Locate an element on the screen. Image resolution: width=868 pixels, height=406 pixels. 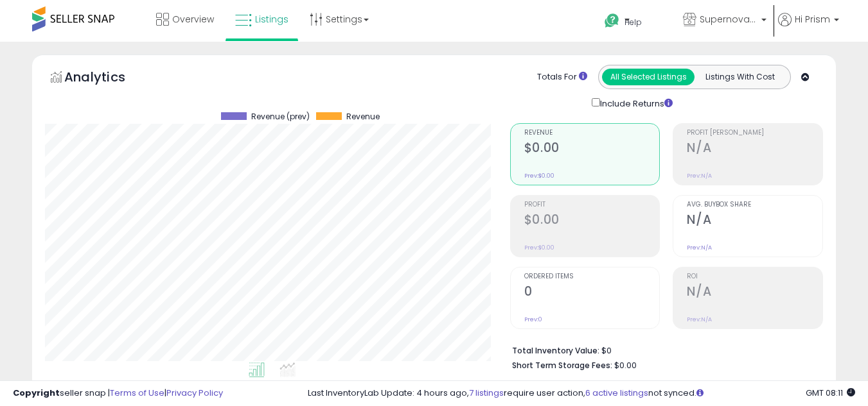
span: 2025-08-11 08:11 GMT is located at coordinates (830, 392).